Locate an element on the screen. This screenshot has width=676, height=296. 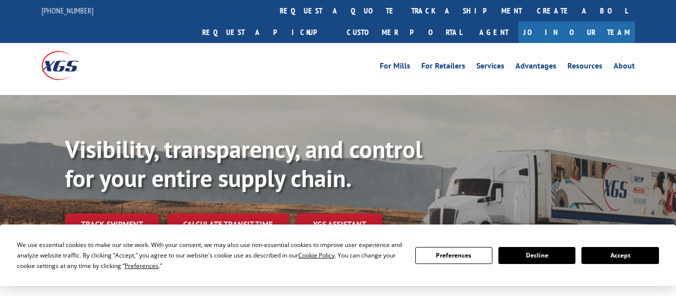
a: Join Our Team is located at coordinates (576, 32).